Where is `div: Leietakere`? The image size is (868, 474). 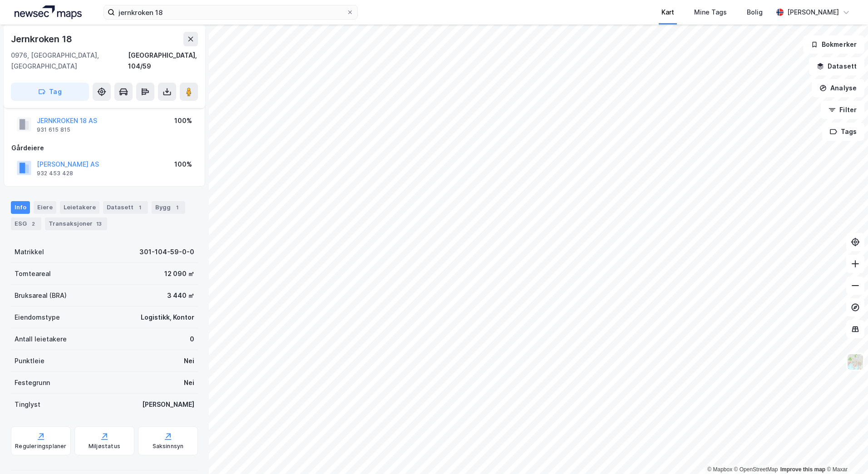
div: Leietakere is located at coordinates (79, 207).